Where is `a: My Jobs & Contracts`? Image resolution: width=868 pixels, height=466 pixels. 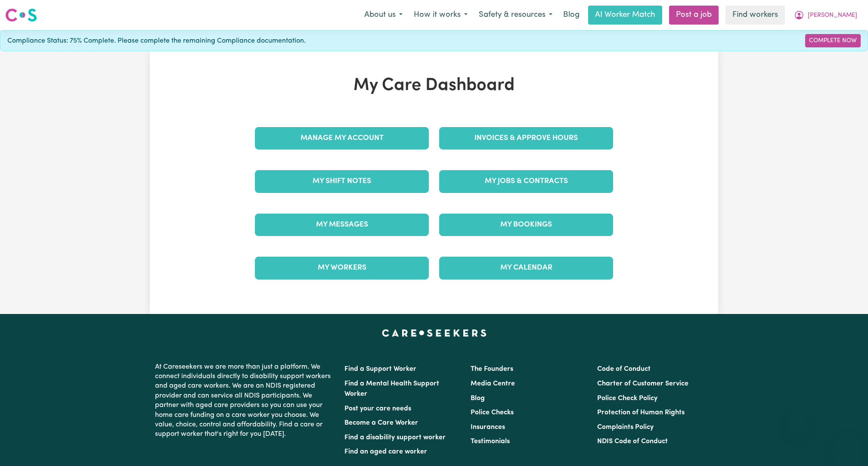 a: My Jobs & Contracts is located at coordinates (526, 181).